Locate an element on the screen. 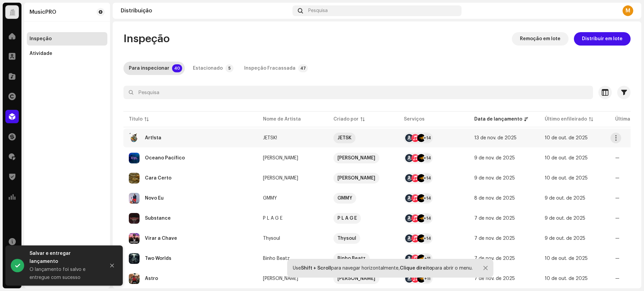  button: Close is located at coordinates (112, 265).